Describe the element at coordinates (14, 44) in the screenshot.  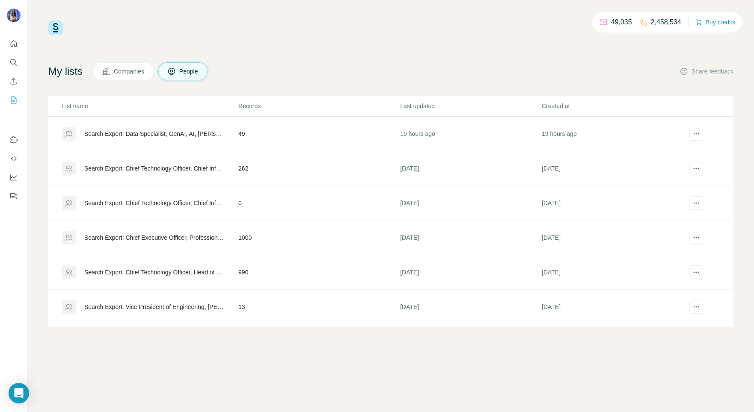
I see `button: Quick start` at that location.